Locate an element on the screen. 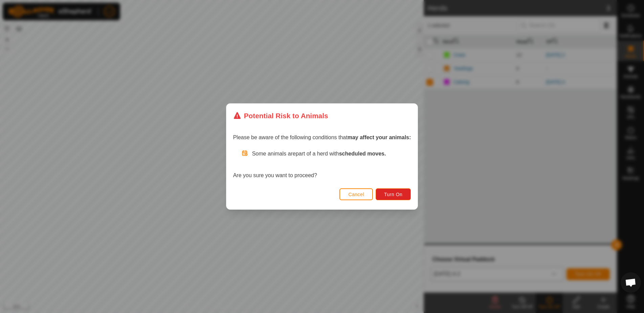  span: Please be aware of the following conditions that is located at coordinates (323, 137).